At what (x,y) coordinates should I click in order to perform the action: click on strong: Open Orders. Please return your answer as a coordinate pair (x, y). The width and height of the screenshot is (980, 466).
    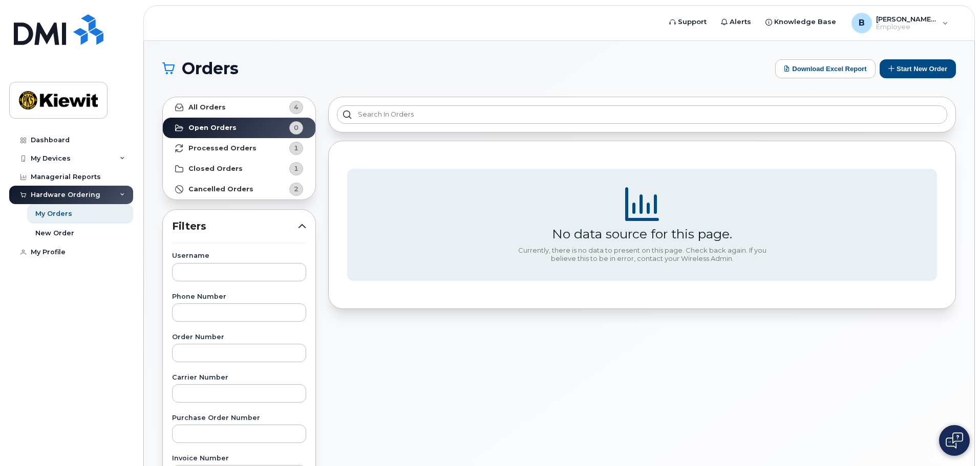
    Looking at the image, I should click on (212, 128).